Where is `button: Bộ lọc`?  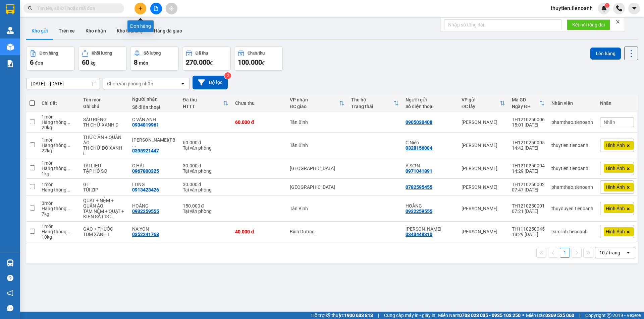 button: Bộ lọc is located at coordinates (210, 82).